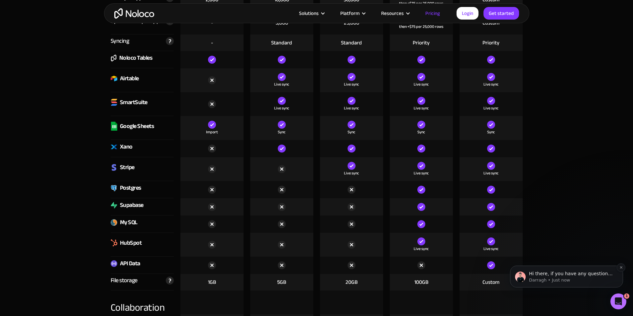  Describe the element at coordinates (121, 44) in the screenshot. I see `button: Dismiss notification` at that location.